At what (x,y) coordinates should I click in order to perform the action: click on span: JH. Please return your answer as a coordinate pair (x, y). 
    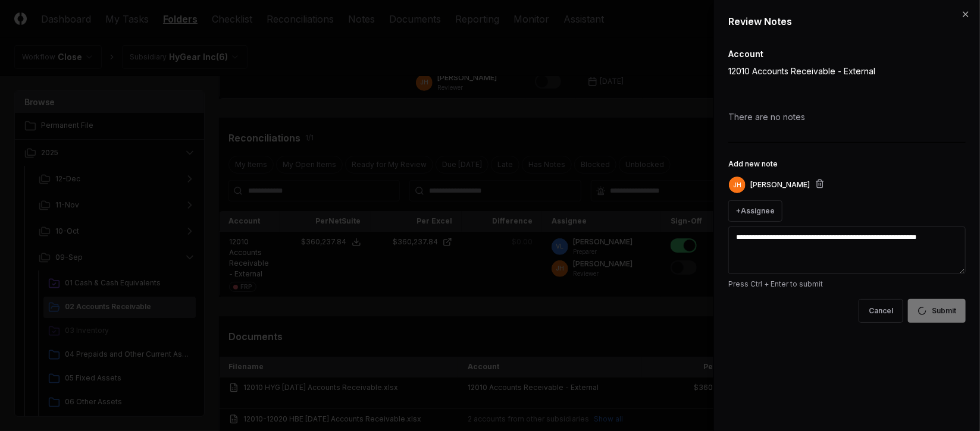
    Looking at the image, I should click on (737, 185).